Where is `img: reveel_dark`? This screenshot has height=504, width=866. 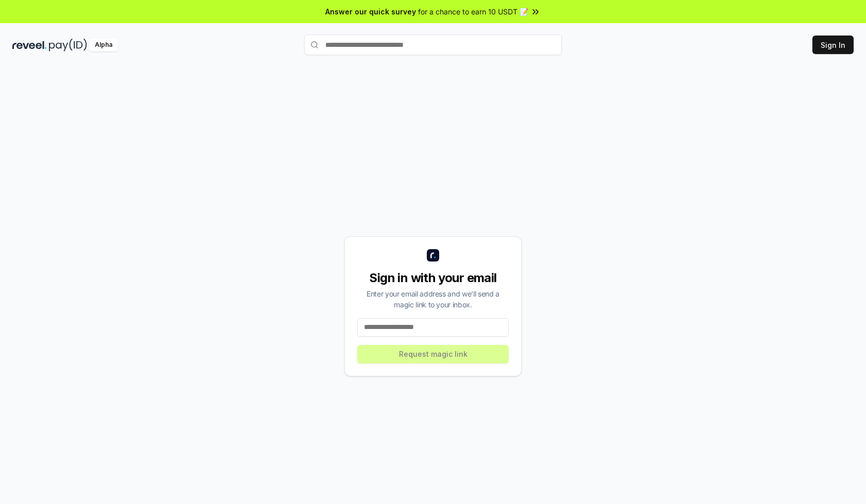
img: reveel_dark is located at coordinates (30, 44).